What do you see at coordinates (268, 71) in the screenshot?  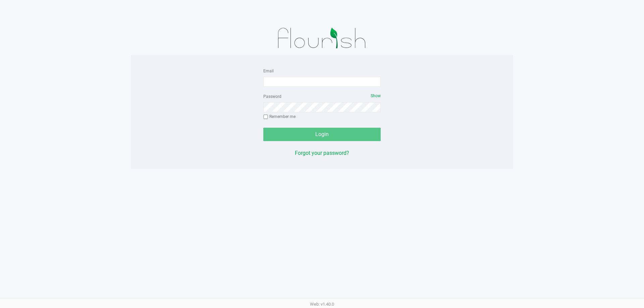 I see `label: Email` at bounding box center [268, 71].